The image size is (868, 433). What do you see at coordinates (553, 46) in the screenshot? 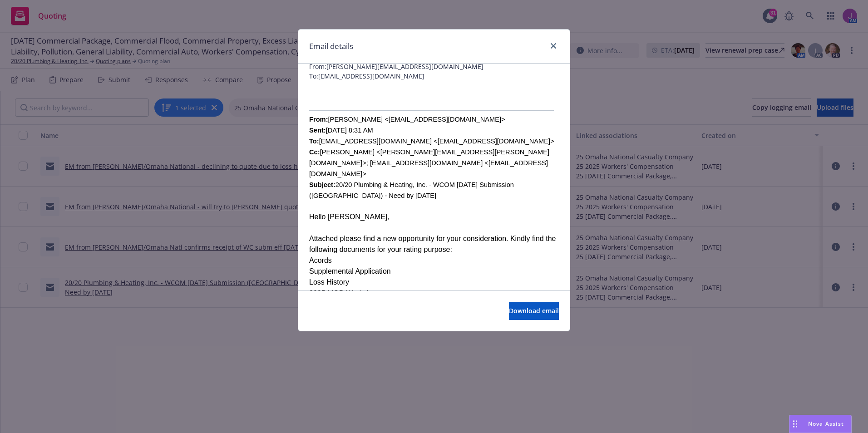
I see `a: close` at bounding box center [553, 46].